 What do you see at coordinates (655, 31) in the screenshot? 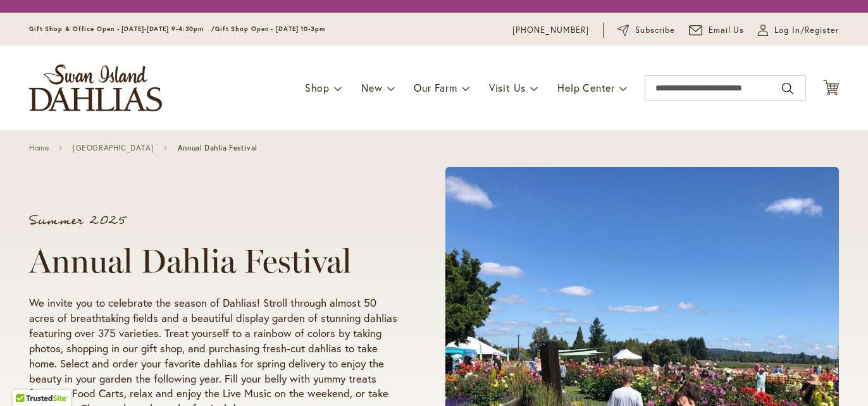
I see `span: Subscribe` at bounding box center [655, 31].